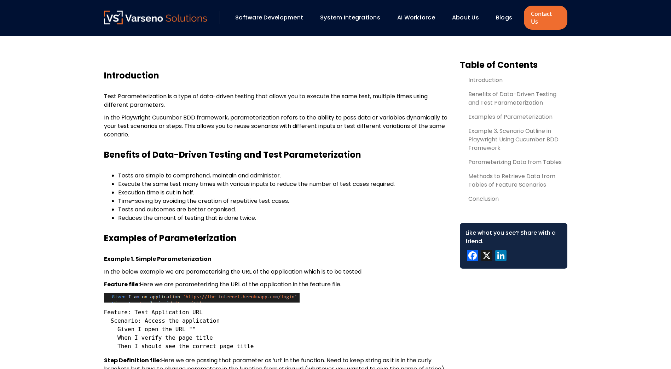 The width and height of the screenshot is (671, 369). Describe the element at coordinates (513, 117) in the screenshot. I see `a: Examples of Parameterization` at that location.